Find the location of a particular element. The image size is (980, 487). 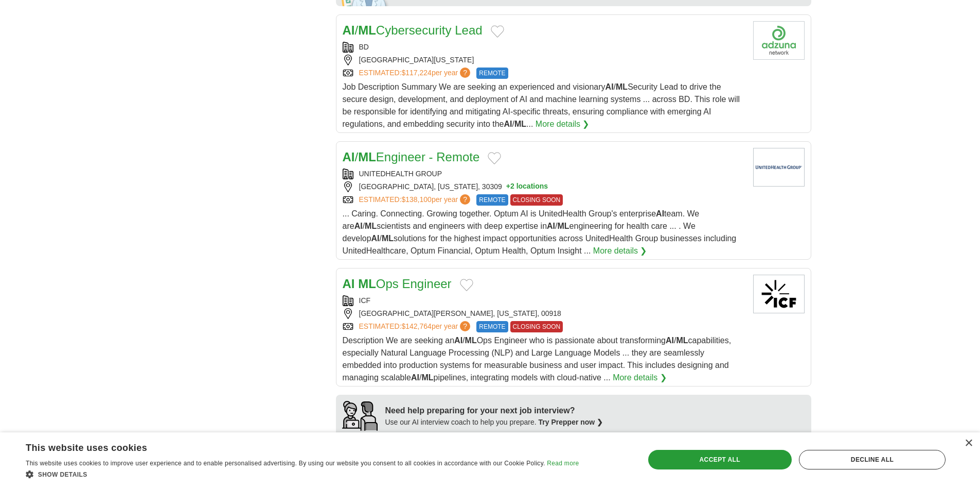

a: Try Prepper now ❯ is located at coordinates (571, 422).